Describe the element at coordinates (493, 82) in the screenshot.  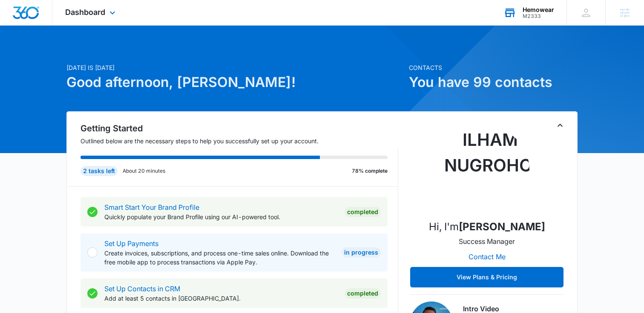
I see `h1: You have 99 contacts` at that location.